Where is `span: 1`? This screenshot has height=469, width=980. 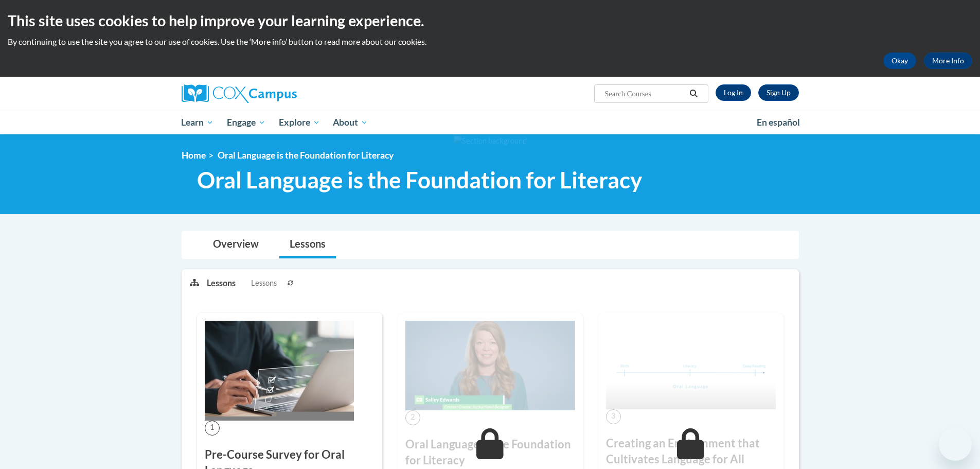
span: 1 is located at coordinates (212, 428).